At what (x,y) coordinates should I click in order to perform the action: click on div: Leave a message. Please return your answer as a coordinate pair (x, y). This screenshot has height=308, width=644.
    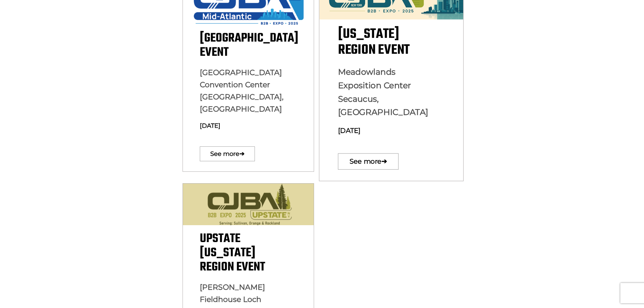
    Looking at the image, I should click on (74, 42).